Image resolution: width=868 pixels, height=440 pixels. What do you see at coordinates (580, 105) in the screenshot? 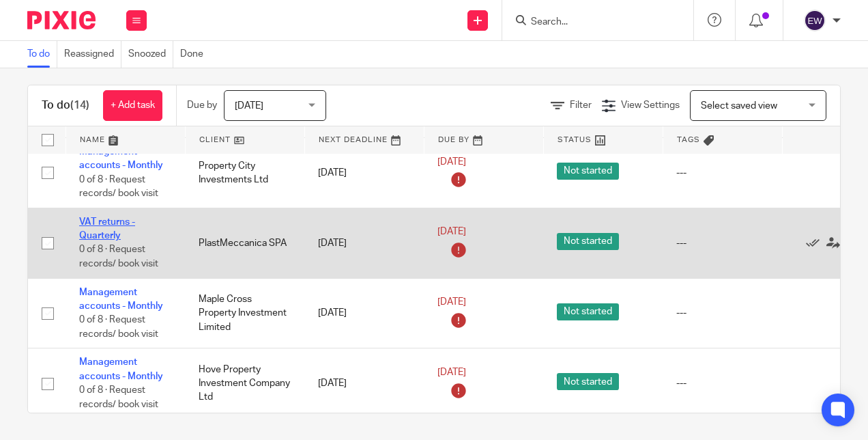
I see `span: Filter` at bounding box center [580, 105].